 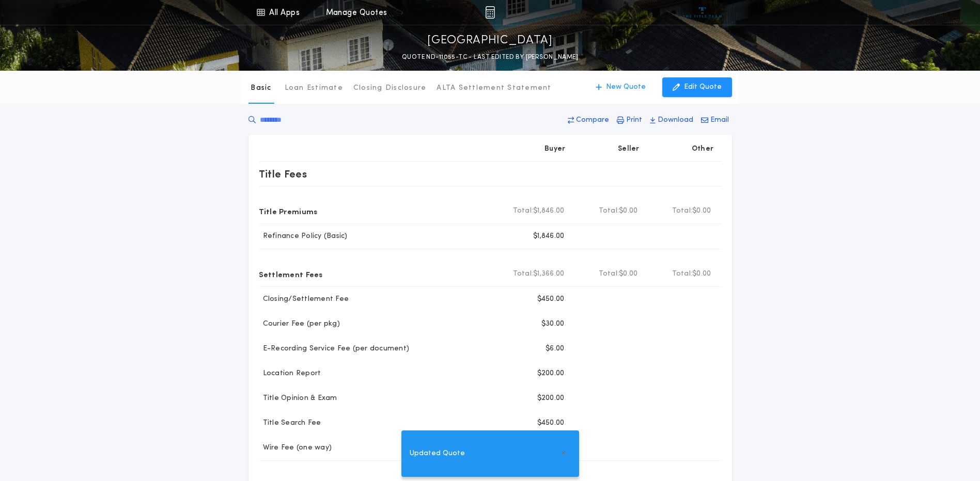 I want to click on p: Closing Disclosure, so click(x=390, y=88).